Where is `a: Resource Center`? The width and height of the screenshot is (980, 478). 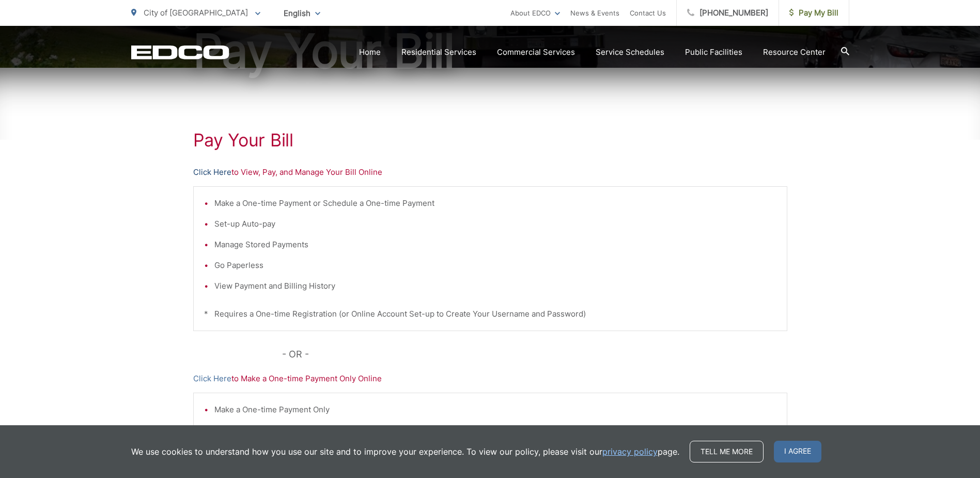
a: Resource Center is located at coordinates (794, 52).